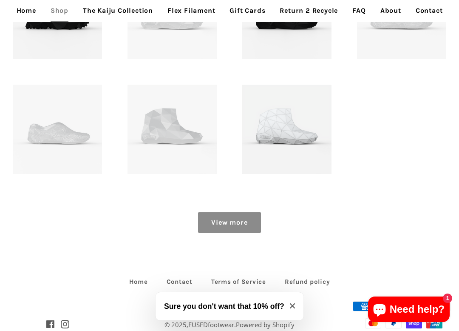 This screenshot has width=459, height=331. Describe the element at coordinates (211, 324) in the screenshot. I see `a: FUSEDfootwear` at that location.